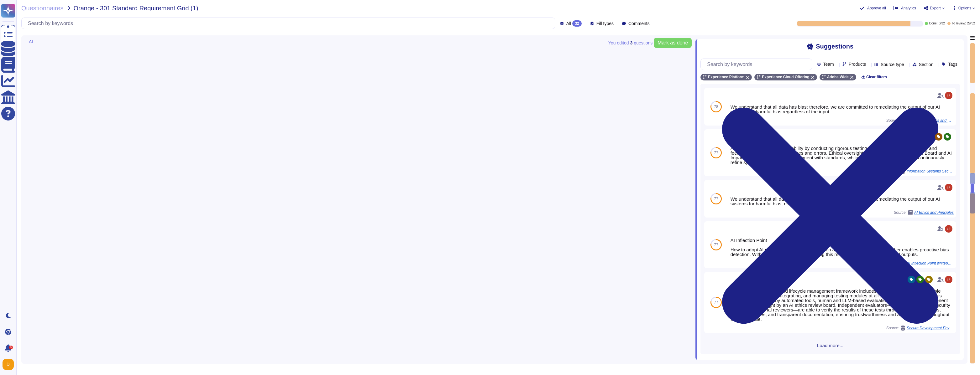 This screenshot has height=375, width=980. Describe the element at coordinates (11, 348) in the screenshot. I see `div: 9+` at that location.